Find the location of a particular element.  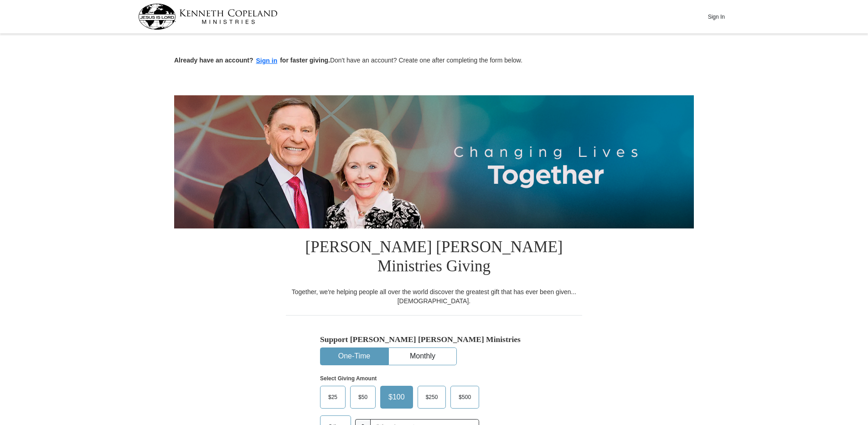

img: kcm-header-logo.svg is located at coordinates (208, 16).